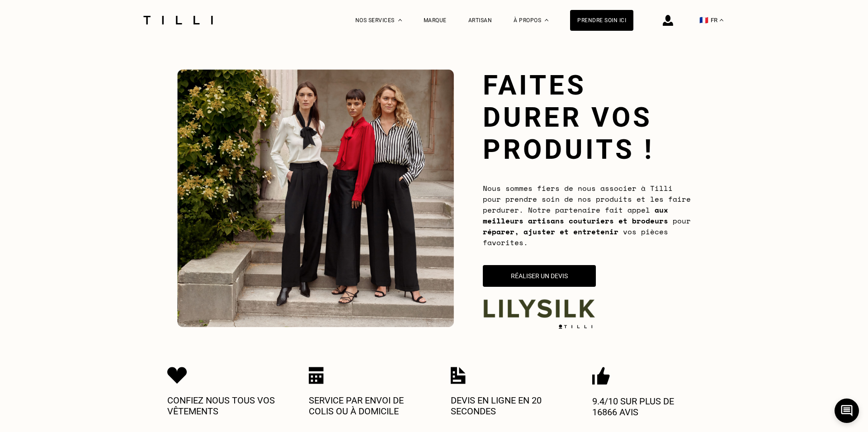  What do you see at coordinates (178, 20) in the screenshot?
I see `img: Logo du service de couturière Tilli` at bounding box center [178, 20].